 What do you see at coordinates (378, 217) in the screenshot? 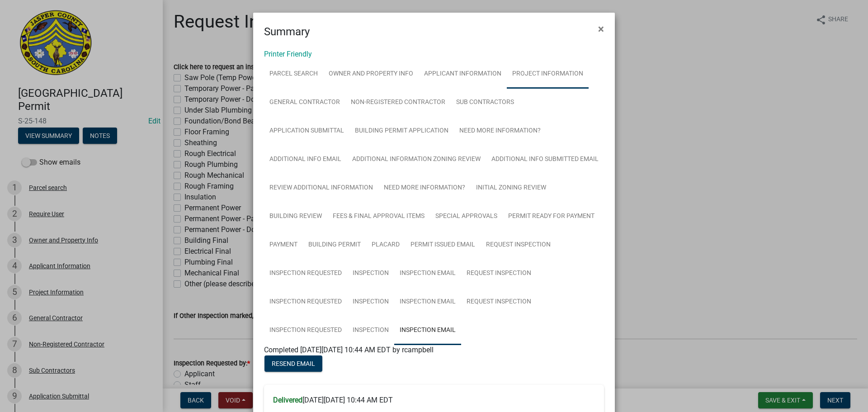
I see `a: Fees & Final Approval Items` at bounding box center [378, 217].